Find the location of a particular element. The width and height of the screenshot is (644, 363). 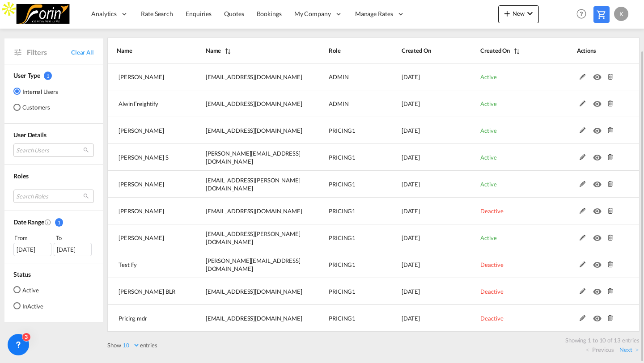

span: Test Fy is located at coordinates (127, 265).